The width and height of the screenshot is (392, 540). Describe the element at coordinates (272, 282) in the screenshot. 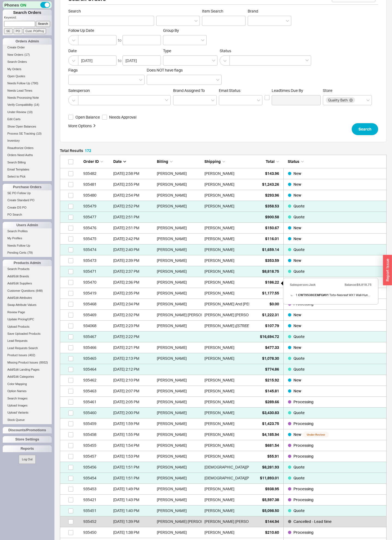

I see `span: $186.22` at that location.